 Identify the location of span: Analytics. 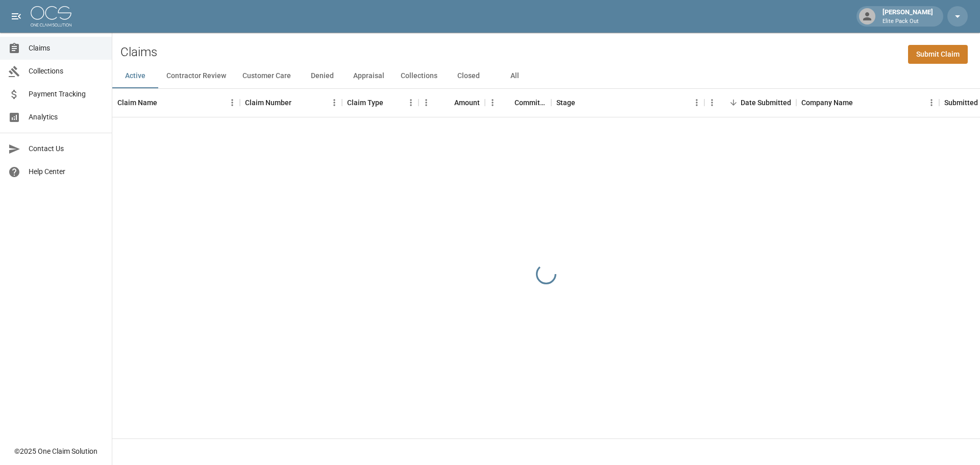
(66, 117).